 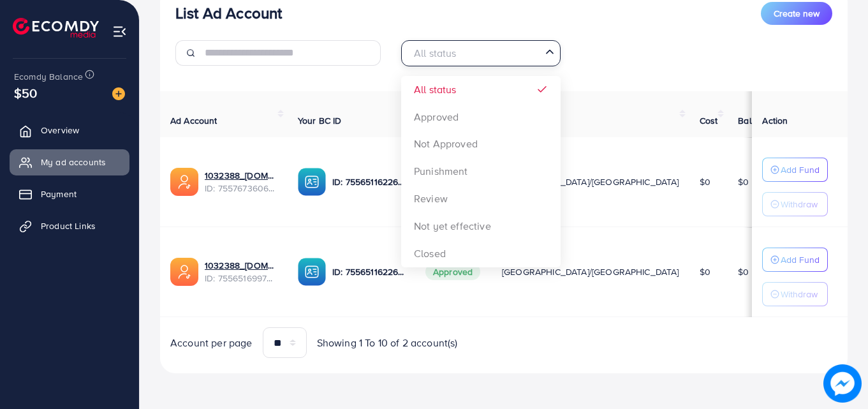 I want to click on span: Showing 1 To 10 of 2 account(s), so click(x=387, y=343).